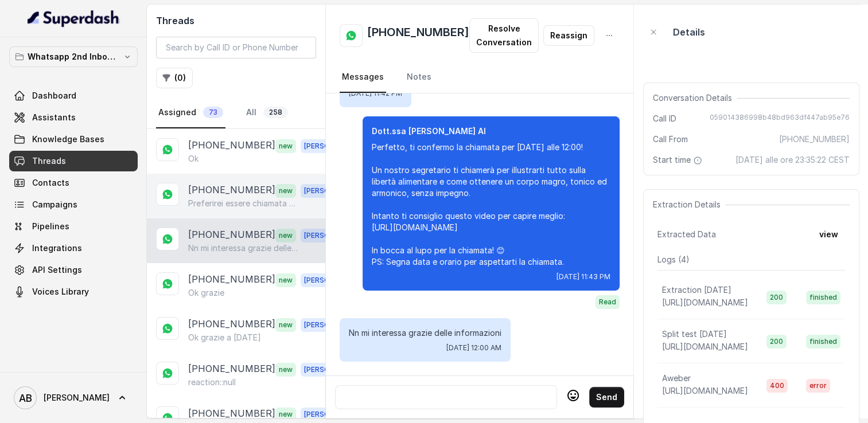 This screenshot has width=868, height=423. I want to click on a: All258, so click(267, 113).